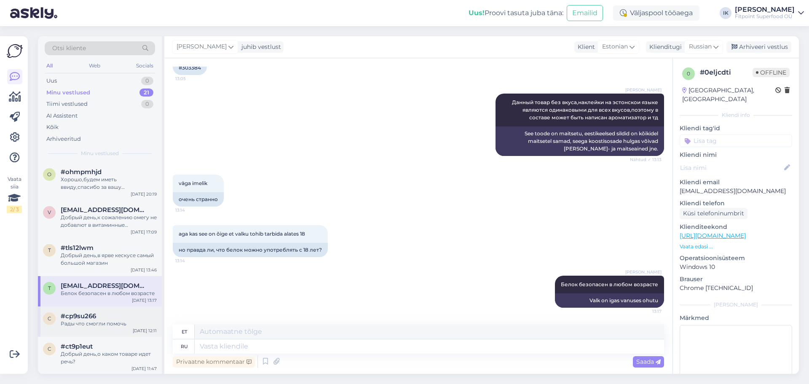 Image resolution: width=809 pixels, height=384 pixels. I want to click on div: IK, so click(726, 13).